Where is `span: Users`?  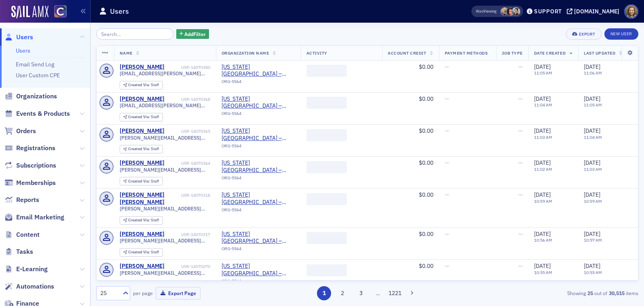
span: Users is located at coordinates (25, 37).